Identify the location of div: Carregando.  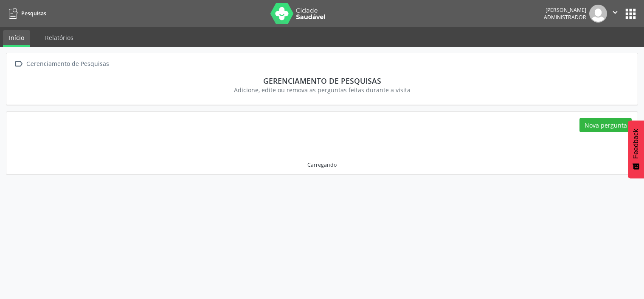
(322, 165).